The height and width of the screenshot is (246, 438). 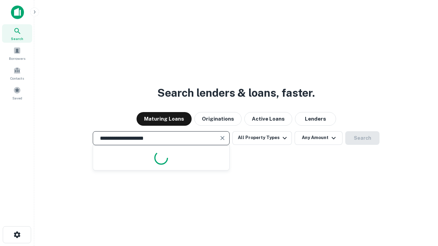 I want to click on span: Saved, so click(x=17, y=98).